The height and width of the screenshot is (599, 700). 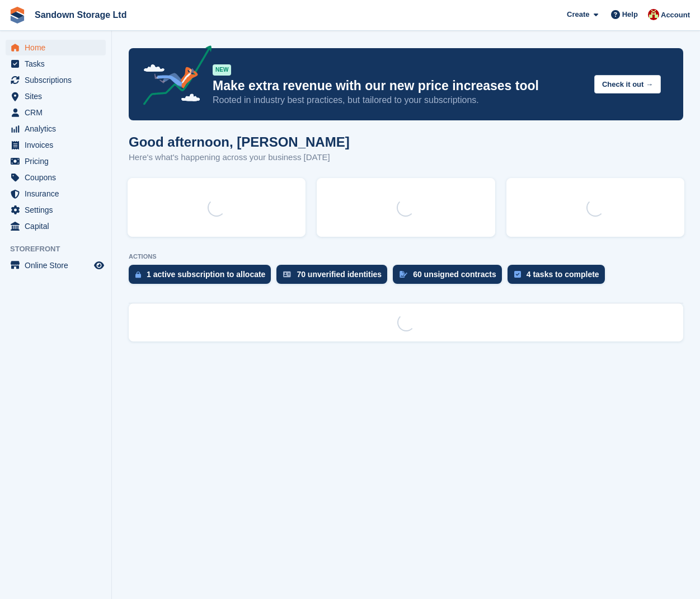 I want to click on span: Invoices, so click(x=58, y=145).